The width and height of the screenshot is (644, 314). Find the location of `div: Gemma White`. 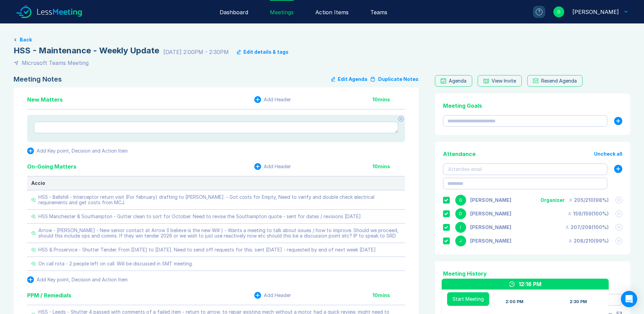

div: Gemma White is located at coordinates (491, 200).